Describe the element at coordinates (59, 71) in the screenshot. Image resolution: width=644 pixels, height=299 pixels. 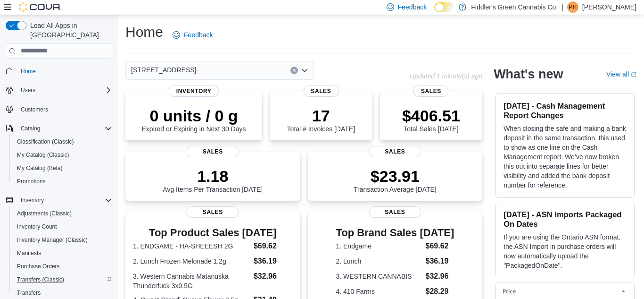
I see `button: Home` at that location.